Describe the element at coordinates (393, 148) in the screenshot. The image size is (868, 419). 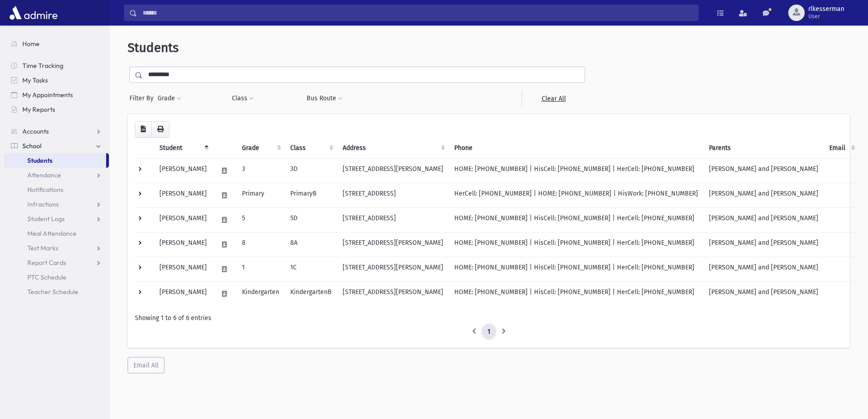
I see `th: Address: activate to sort column ascending` at that location.